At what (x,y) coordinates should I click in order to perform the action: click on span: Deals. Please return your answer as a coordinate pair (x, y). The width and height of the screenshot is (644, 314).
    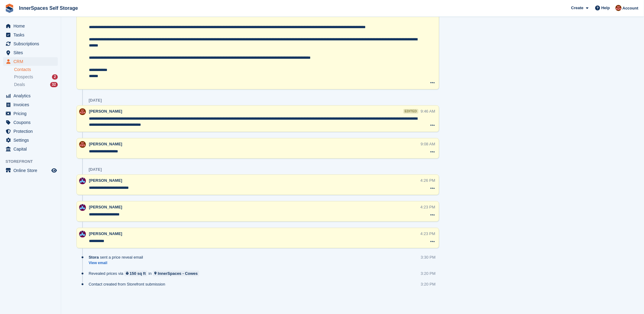
    Looking at the image, I should click on (19, 84).